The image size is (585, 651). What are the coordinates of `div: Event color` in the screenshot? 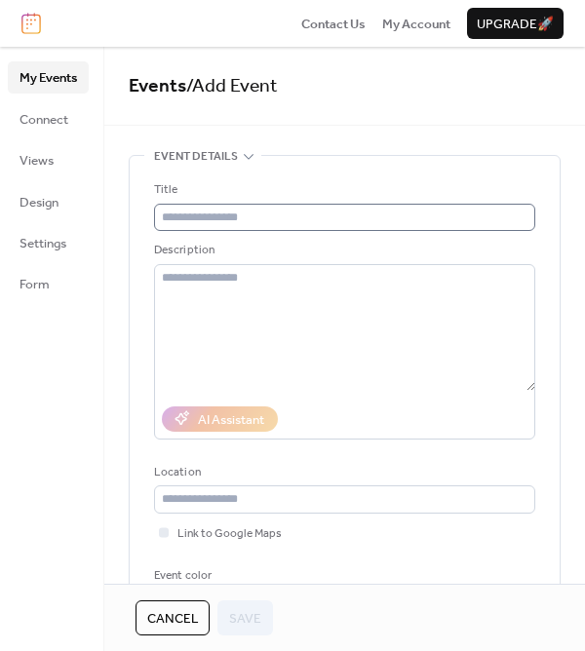 It's located at (225, 576).